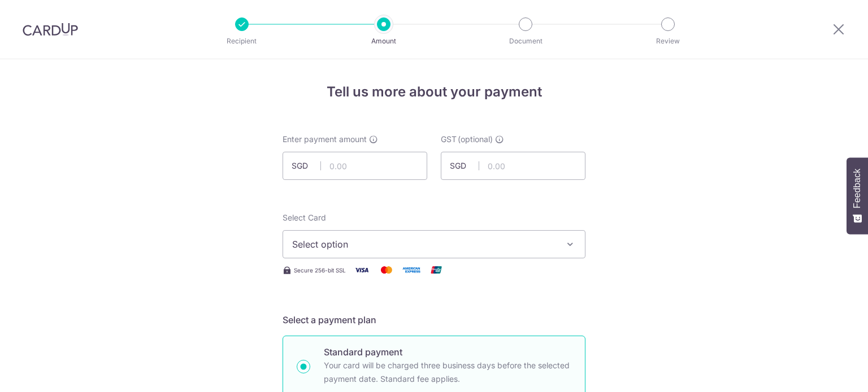 The image size is (868, 392). I want to click on img: Visa, so click(362, 270).